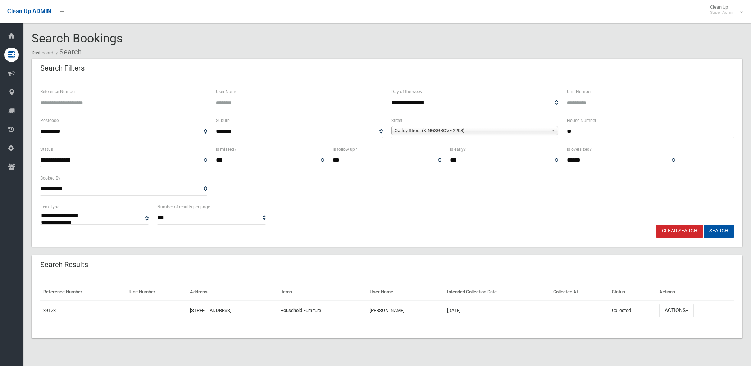 The image size is (751, 366). What do you see at coordinates (157, 292) in the screenshot?
I see `th: Unit Number` at bounding box center [157, 292].